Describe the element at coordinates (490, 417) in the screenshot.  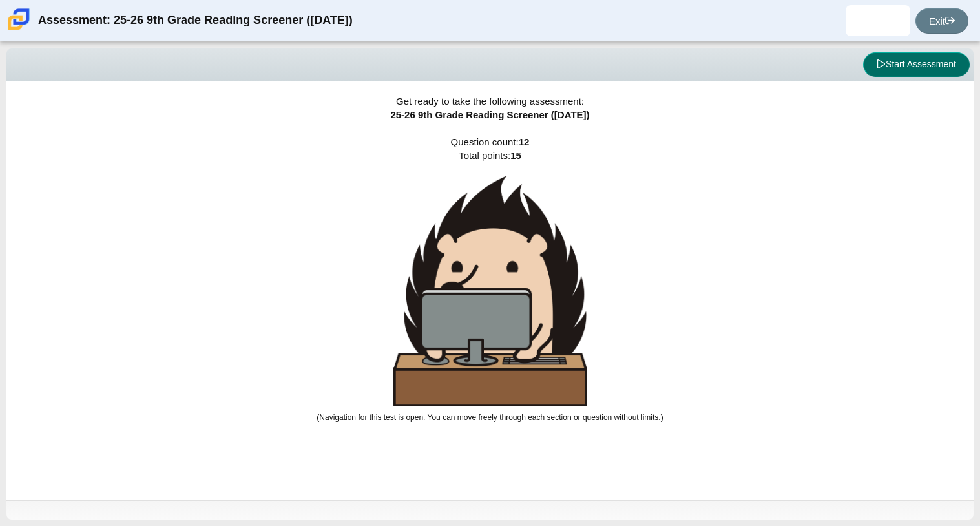
I see `small: (Navigation for this test is open. You can move freely through each section or question without l...` at that location.